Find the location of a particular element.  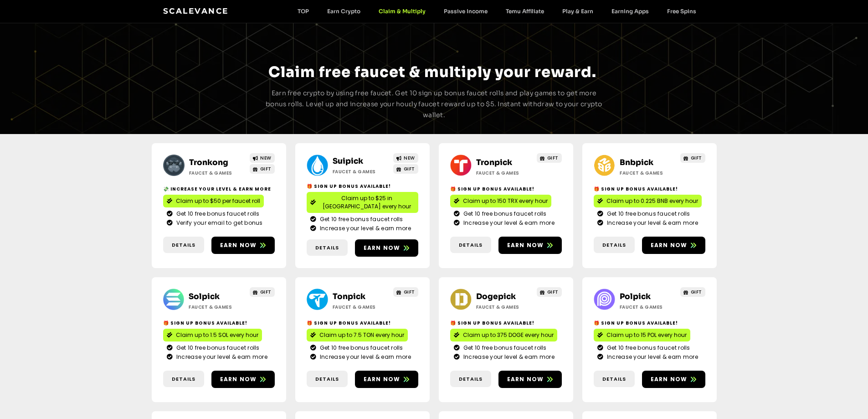

a: Tonpick is located at coordinates (349, 296).